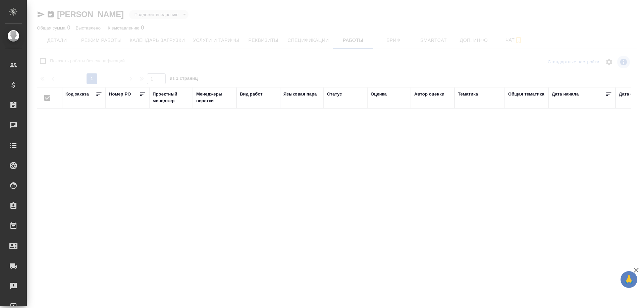 Image resolution: width=644 pixels, height=308 pixels. Describe the element at coordinates (565, 94) in the screenshot. I see `div: Дата начала` at that location.